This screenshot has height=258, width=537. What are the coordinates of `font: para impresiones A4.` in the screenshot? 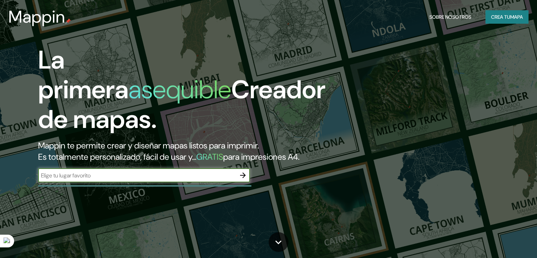 It's located at (261, 156).